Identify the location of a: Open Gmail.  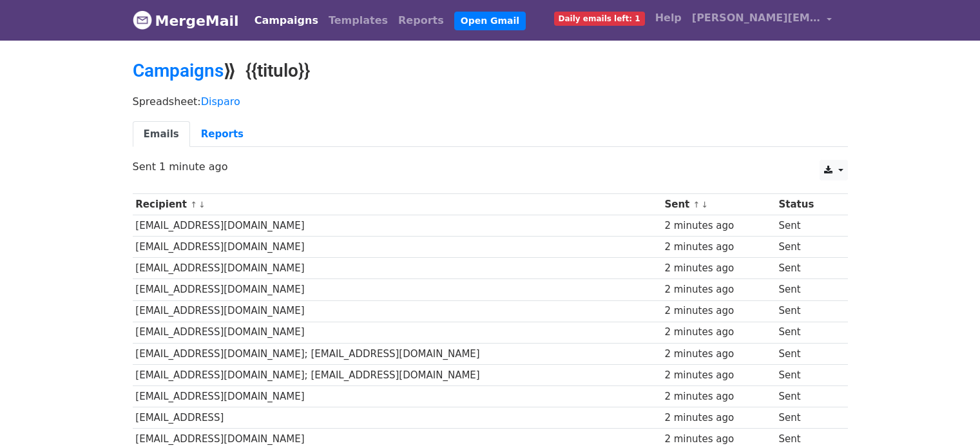
(490, 21).